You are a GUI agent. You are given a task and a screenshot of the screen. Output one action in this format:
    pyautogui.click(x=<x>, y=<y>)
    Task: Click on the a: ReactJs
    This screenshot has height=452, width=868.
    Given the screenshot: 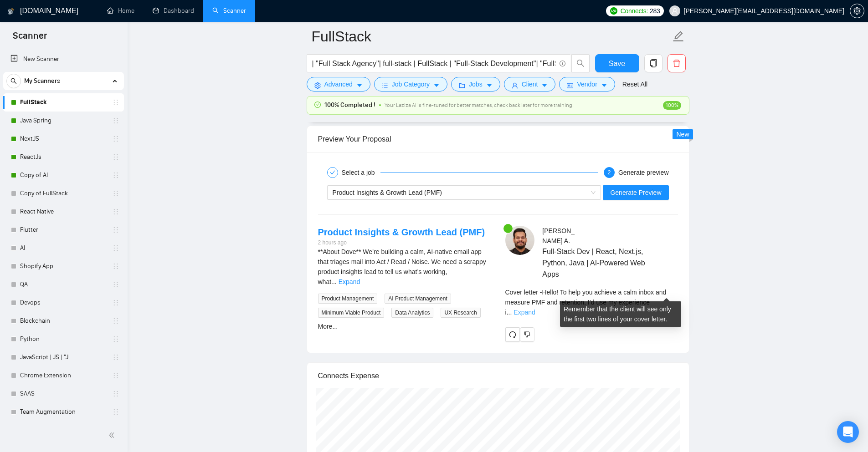 What is the action you would take?
    pyautogui.click(x=64, y=157)
    